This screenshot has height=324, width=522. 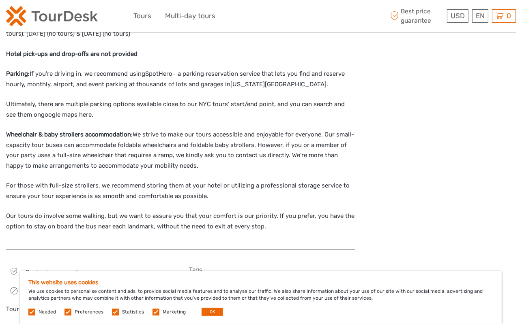 What do you see at coordinates (480, 16) in the screenshot?
I see `div: EN` at bounding box center [480, 16].